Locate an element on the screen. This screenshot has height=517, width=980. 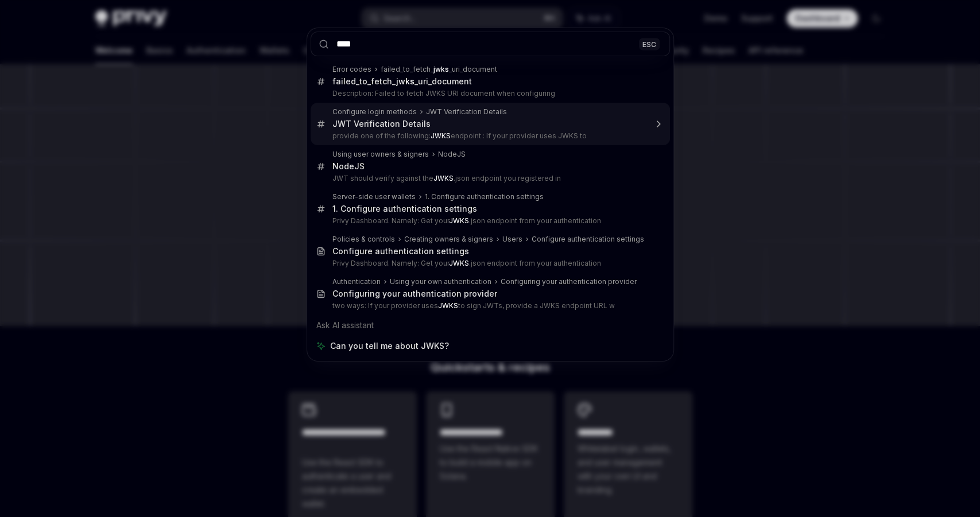
span: Can you tell me about JWKS? is located at coordinates (389, 346).